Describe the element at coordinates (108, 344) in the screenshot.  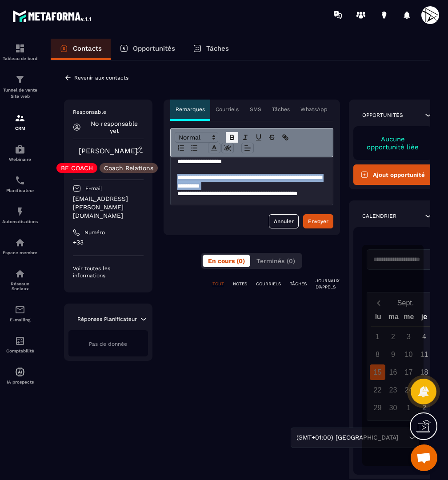
I see `span: Pas de donnée` at that location.